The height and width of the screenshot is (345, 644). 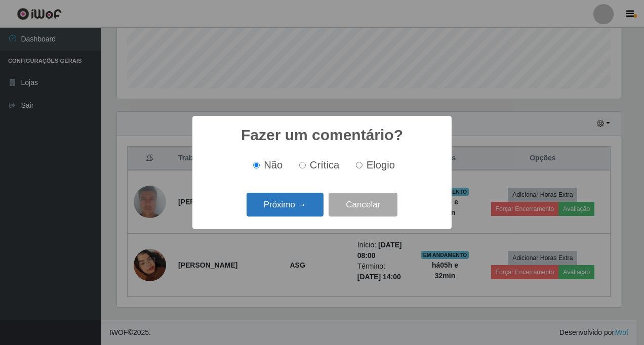 I want to click on span: Elogio, so click(x=380, y=165).